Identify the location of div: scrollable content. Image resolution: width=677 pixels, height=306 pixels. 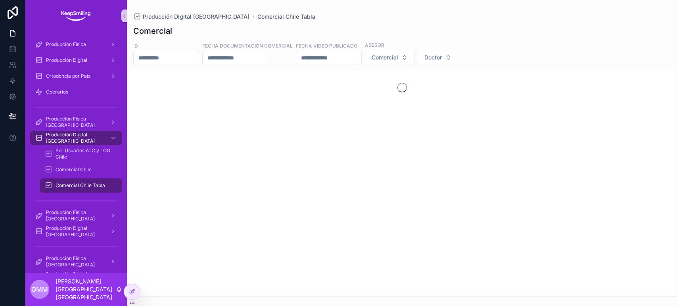
(76, 152).